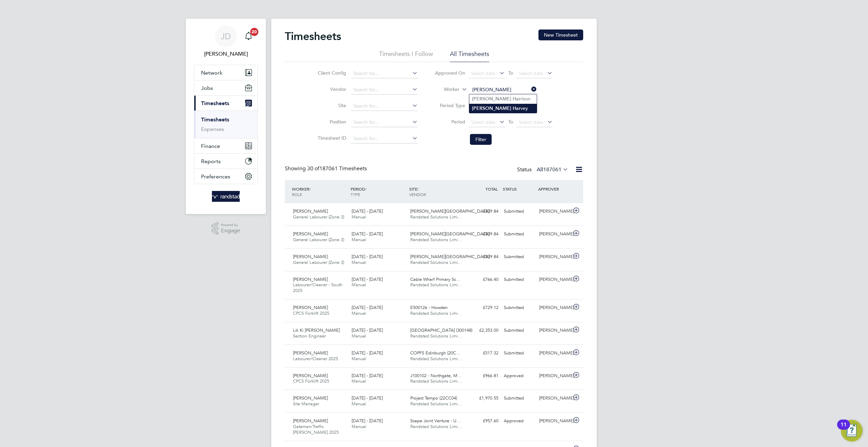 The height and width of the screenshot is (447, 868). Describe the element at coordinates (226, 196) in the screenshot. I see `img: randstad-logo-retina.png` at that location.